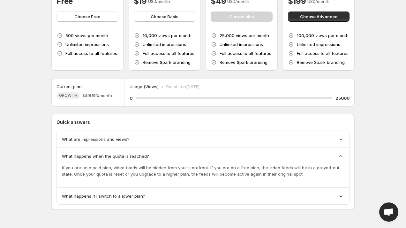  What do you see at coordinates (88, 17) in the screenshot?
I see `button: Choose Free` at bounding box center [88, 17].